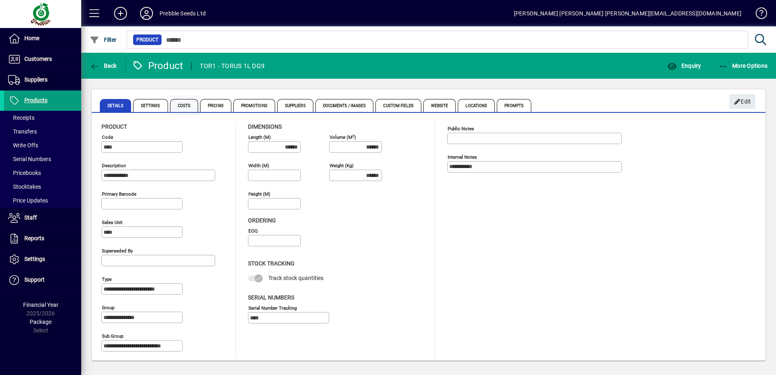 This screenshot has width=776, height=375. What do you see at coordinates (184, 105) in the screenshot?
I see `span: Costs` at bounding box center [184, 105].